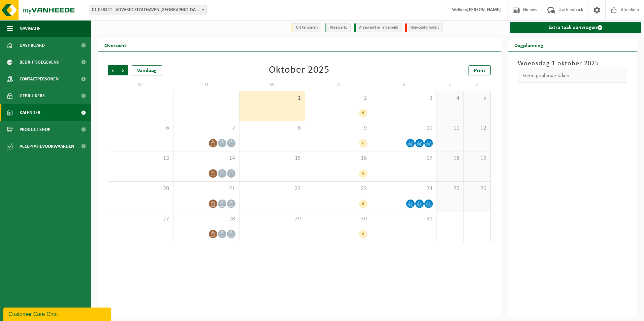 The width and height of the screenshot is (644, 321). Describe the element at coordinates (140, 189) in the screenshot. I see `span: 20` at that location.